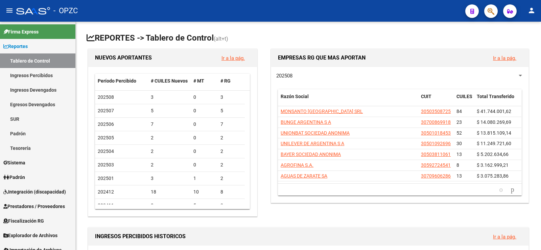 The width and height of the screenshot is (541, 250). Describe the element at coordinates (294, 96) in the screenshot. I see `span: Razón Social` at that location.